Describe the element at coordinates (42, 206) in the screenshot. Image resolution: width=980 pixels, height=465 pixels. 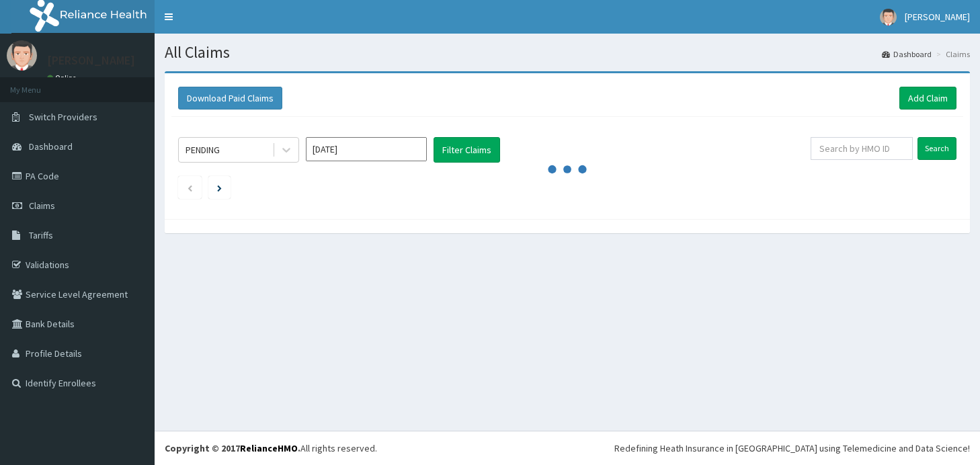
I see `span: Claims` at that location.